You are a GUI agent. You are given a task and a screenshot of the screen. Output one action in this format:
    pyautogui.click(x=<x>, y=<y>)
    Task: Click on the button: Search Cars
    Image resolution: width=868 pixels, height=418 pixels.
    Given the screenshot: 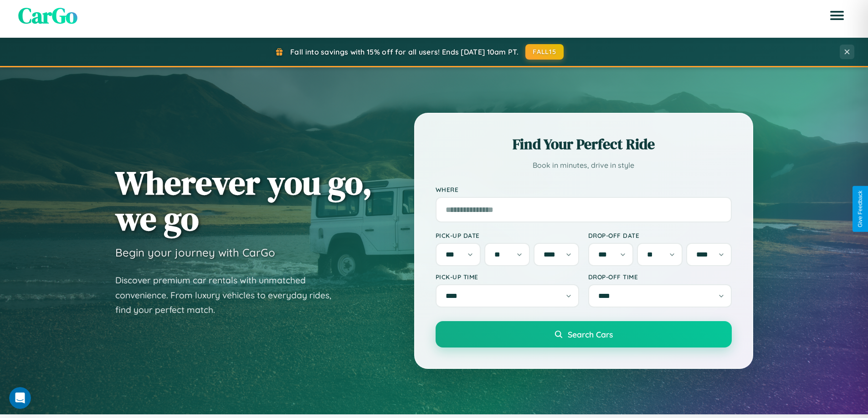 What is the action you would take?
    pyautogui.click(x=584, y=334)
    